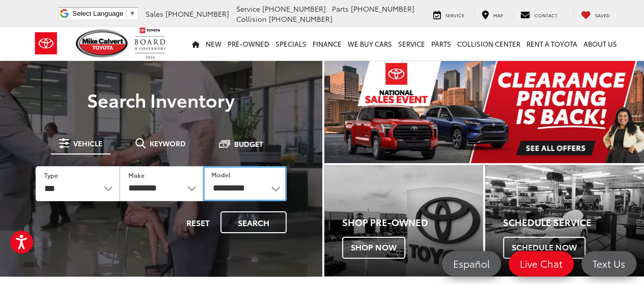 Image resolution: width=644 pixels, height=284 pixels. I want to click on span: Contact, so click(546, 15).